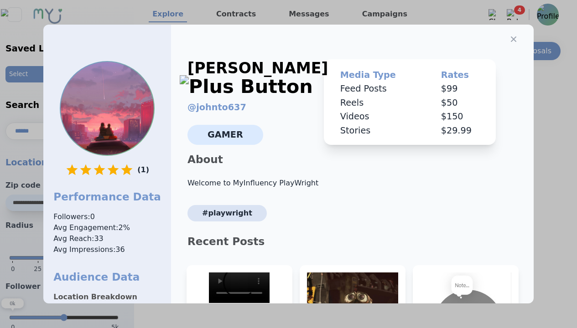 This screenshot has width=577, height=328. I want to click on h1: Performance Data, so click(107, 197).